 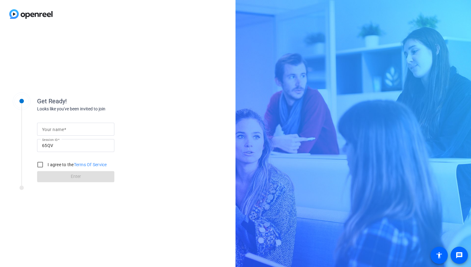 I want to click on mat-label: Session ID, so click(x=50, y=140).